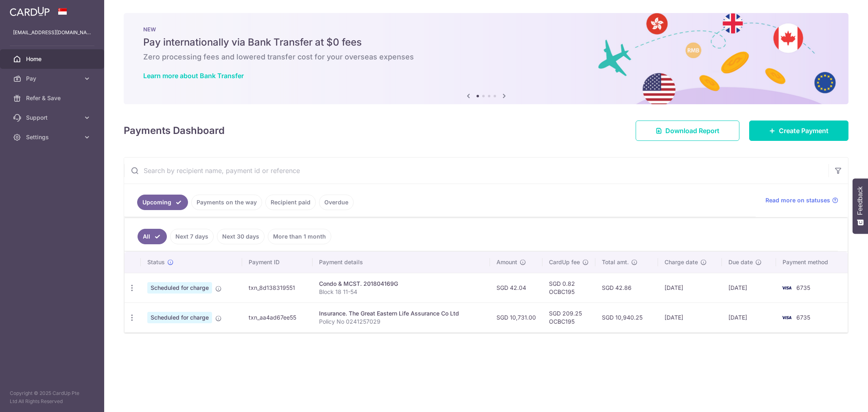 This screenshot has height=412, width=868. Describe the element at coordinates (486, 57) in the screenshot. I see `h6: Zero processing fees and lowered transfer cost for your overseas expenses` at that location.